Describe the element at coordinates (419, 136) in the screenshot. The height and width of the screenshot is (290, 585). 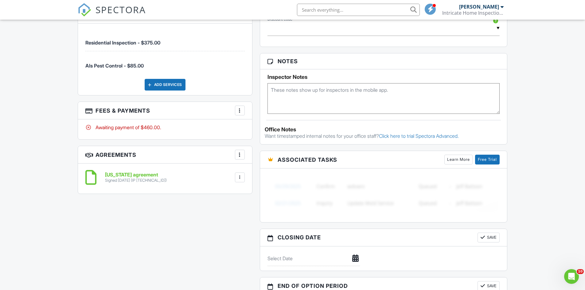
I see `a: Click here to trial Spectora Advanced.` at that location.